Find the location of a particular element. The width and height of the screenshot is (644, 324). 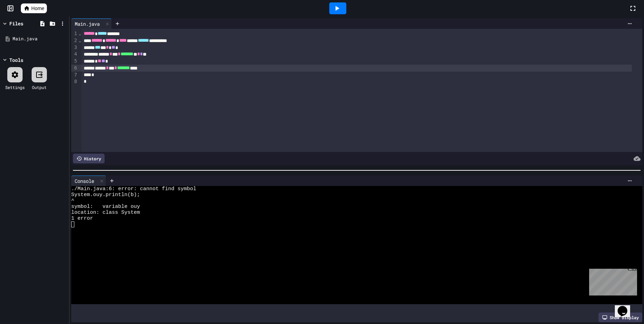

span: 1 error is located at coordinates (82, 218).